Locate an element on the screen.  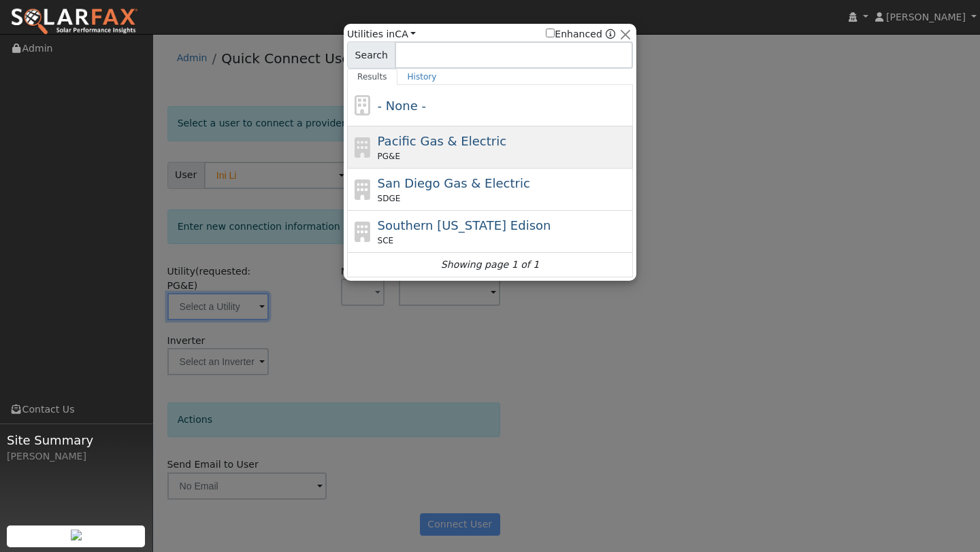
span: PG&E is located at coordinates (389, 156).